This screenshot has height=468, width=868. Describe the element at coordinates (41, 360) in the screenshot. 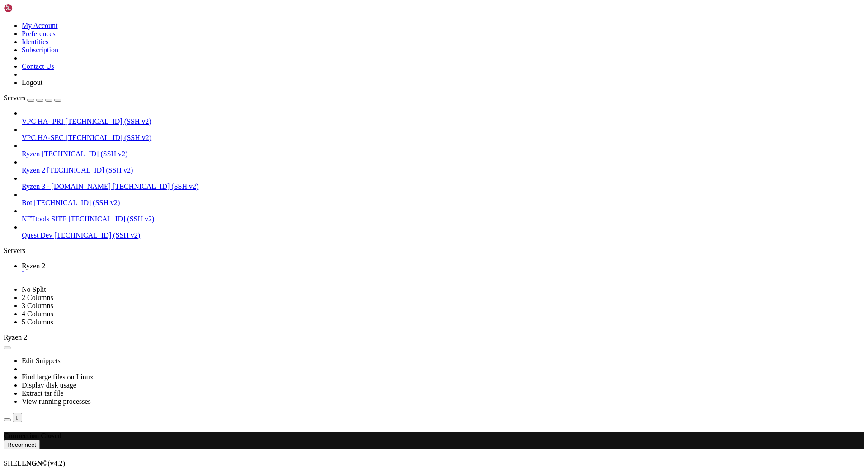

I see `a: Edit Snippets` at that location.